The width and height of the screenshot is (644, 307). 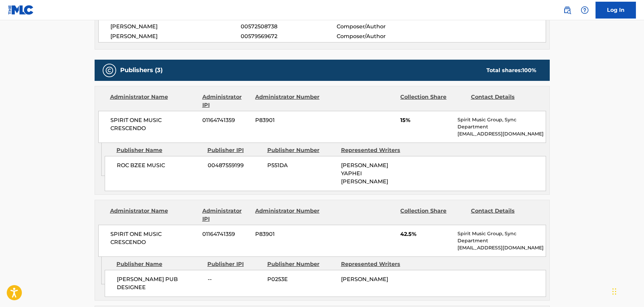 I want to click on span: 15%, so click(x=426, y=121).